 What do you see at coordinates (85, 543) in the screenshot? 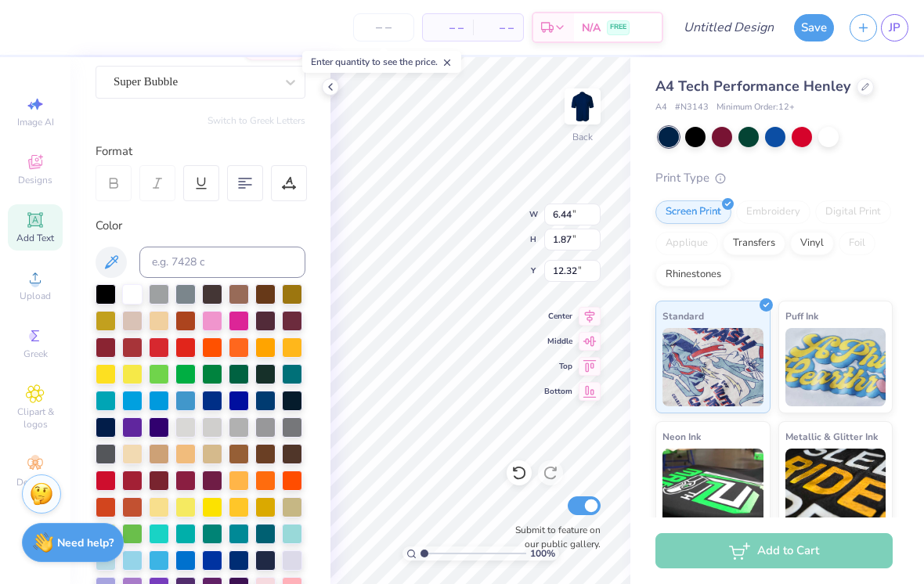
I see `strong: Need help?` at bounding box center [85, 543].